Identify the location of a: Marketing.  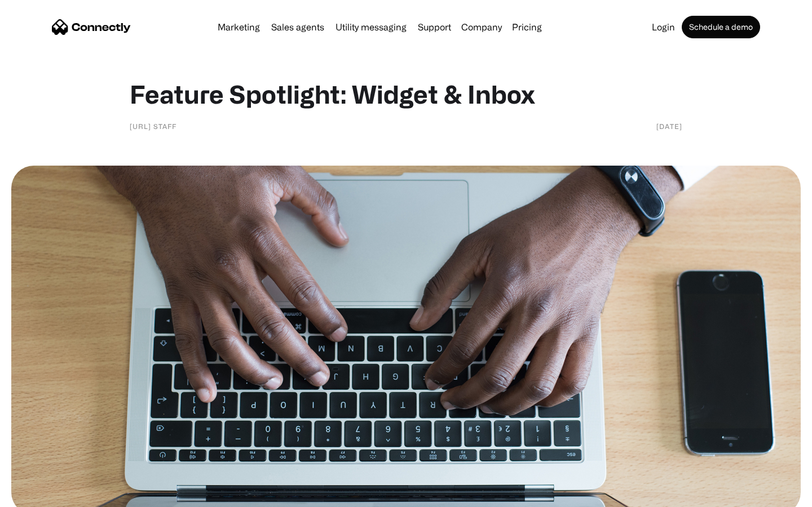
(239, 27).